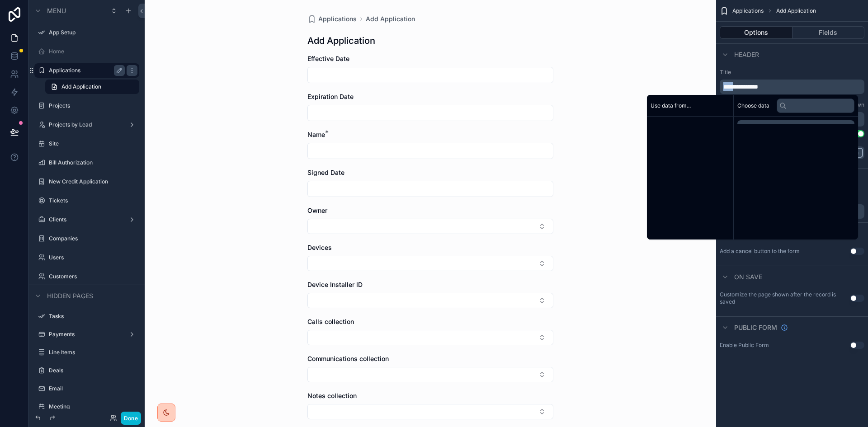 The image size is (868, 427). What do you see at coordinates (93, 239) in the screenshot?
I see `a: Companies` at bounding box center [93, 239].